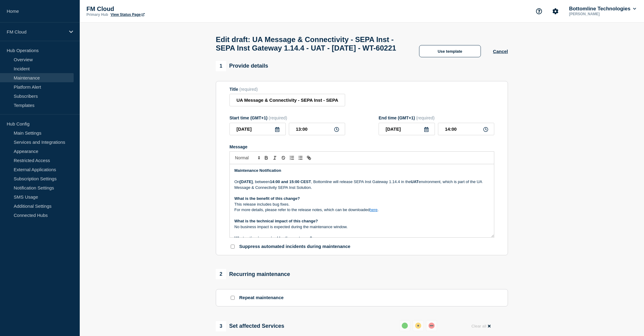 Image resolution: width=644 pixels, height=336 pixels. What do you see at coordinates (405, 326) in the screenshot?
I see `button: up` at bounding box center [405, 326].